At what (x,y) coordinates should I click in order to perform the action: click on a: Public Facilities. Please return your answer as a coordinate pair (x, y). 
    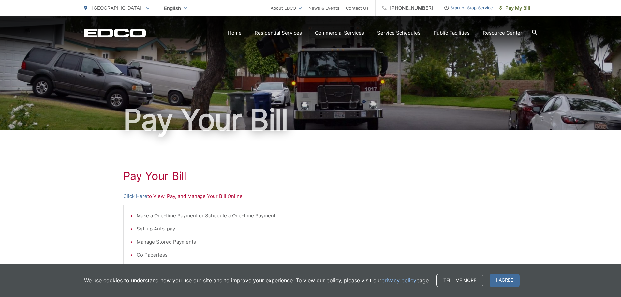
    Looking at the image, I should click on (451, 33).